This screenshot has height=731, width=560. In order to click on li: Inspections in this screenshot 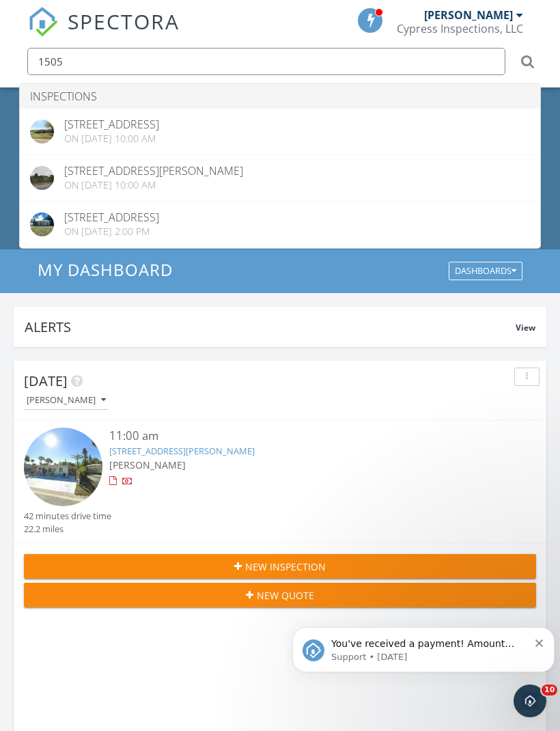, I will do `click(280, 96)`.